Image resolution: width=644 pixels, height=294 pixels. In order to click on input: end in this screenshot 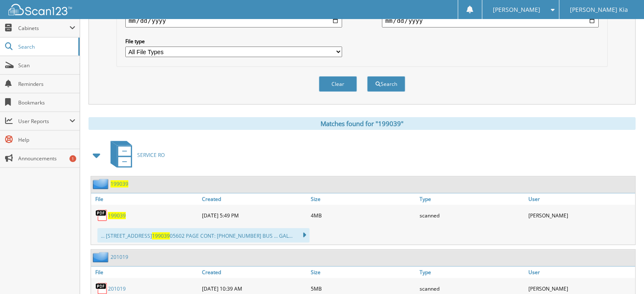, I will do `click(490, 21)`.